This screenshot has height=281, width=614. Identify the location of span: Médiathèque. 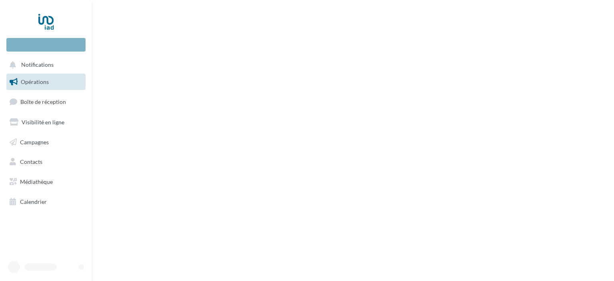
(36, 181).